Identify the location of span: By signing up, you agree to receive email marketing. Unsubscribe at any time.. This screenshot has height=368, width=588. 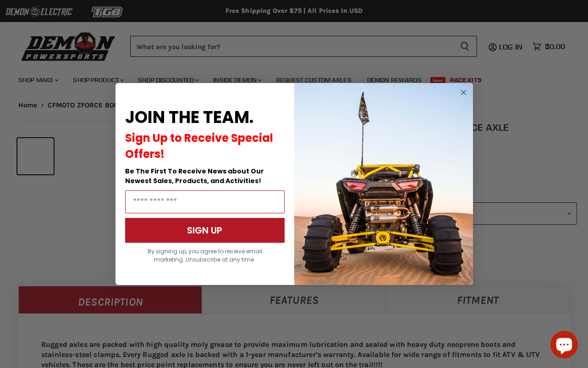
(205, 255).